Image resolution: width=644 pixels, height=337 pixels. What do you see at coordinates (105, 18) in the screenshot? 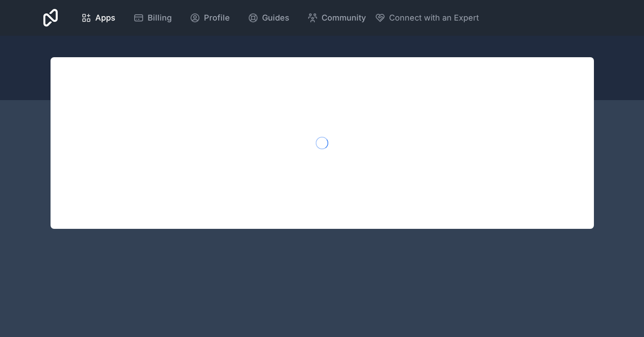
I see `span: Apps` at bounding box center [105, 18].